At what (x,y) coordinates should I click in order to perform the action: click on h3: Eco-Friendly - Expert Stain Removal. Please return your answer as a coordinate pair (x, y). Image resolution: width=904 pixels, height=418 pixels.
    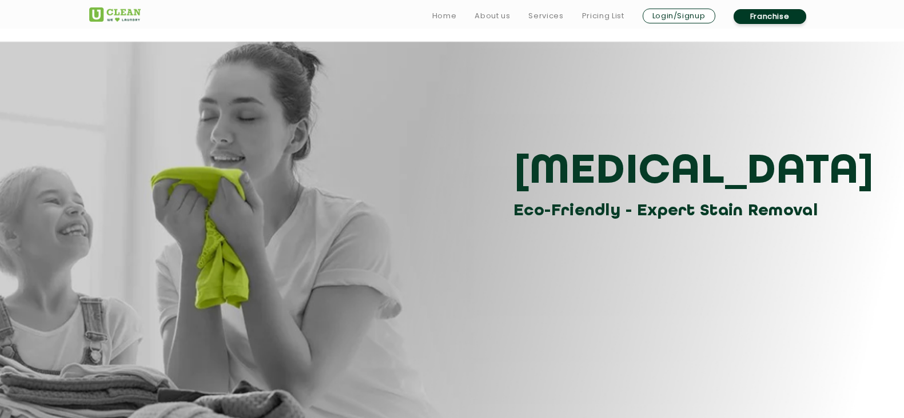
    Looking at the image, I should click on (668, 211).